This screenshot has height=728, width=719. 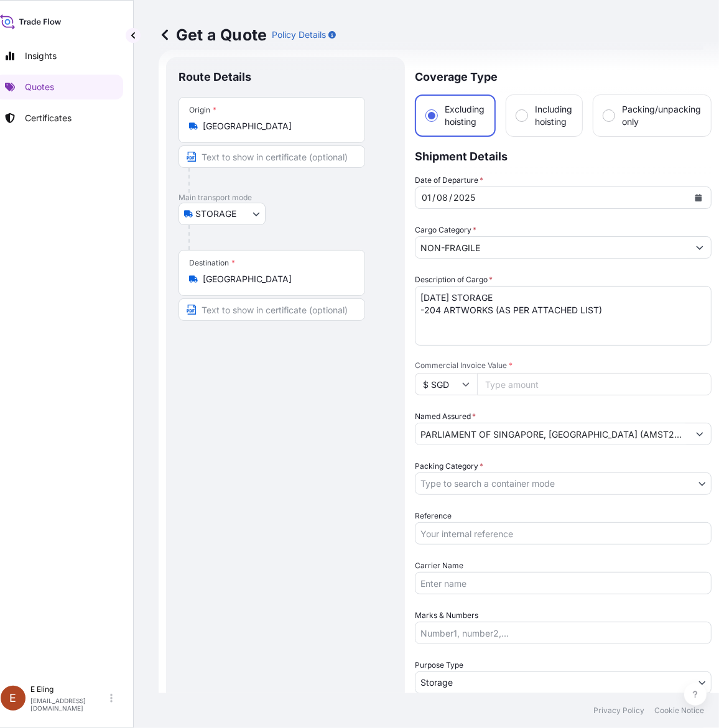 I want to click on div: month,, so click(x=442, y=198).